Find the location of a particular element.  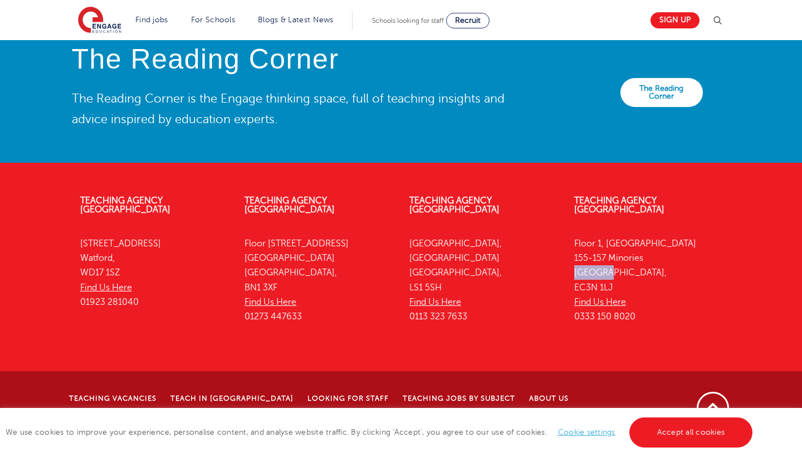

a: About Us is located at coordinates (548, 398).